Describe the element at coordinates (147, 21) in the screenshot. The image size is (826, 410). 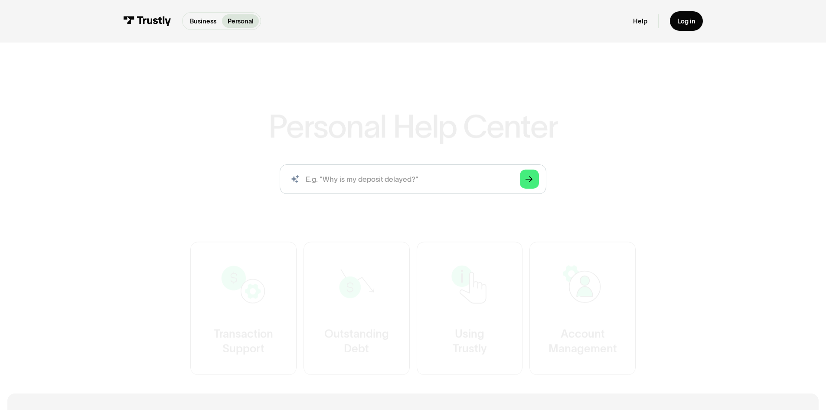
I see `img: Trustly Logo` at that location.